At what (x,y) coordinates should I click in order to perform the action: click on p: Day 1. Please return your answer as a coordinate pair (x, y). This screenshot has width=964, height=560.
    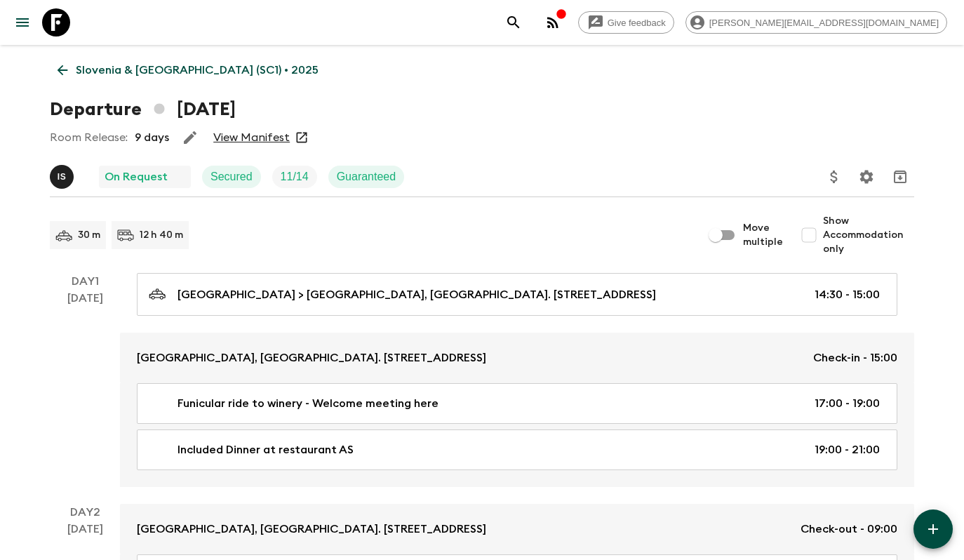
    Looking at the image, I should click on (85, 281).